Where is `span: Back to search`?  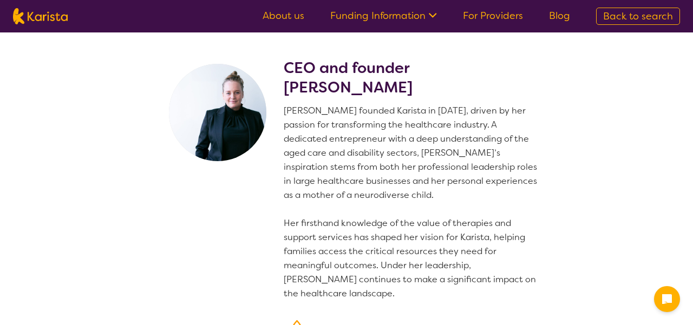 span: Back to search is located at coordinates (637, 16).